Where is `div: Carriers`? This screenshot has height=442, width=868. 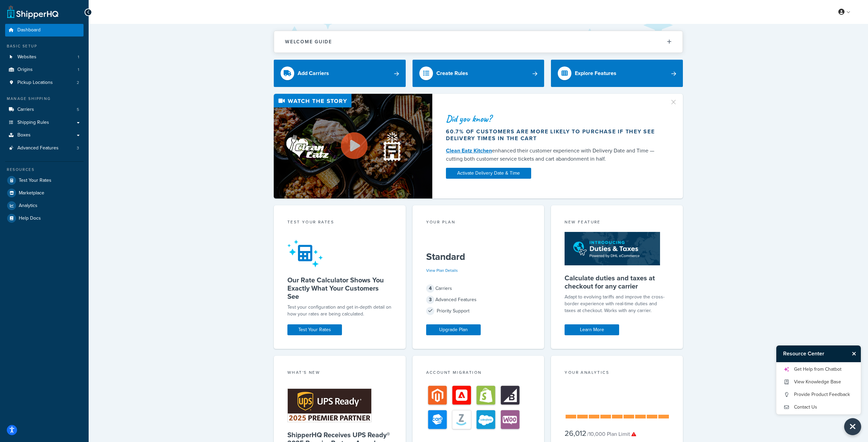
div: Carriers is located at coordinates (479, 288).